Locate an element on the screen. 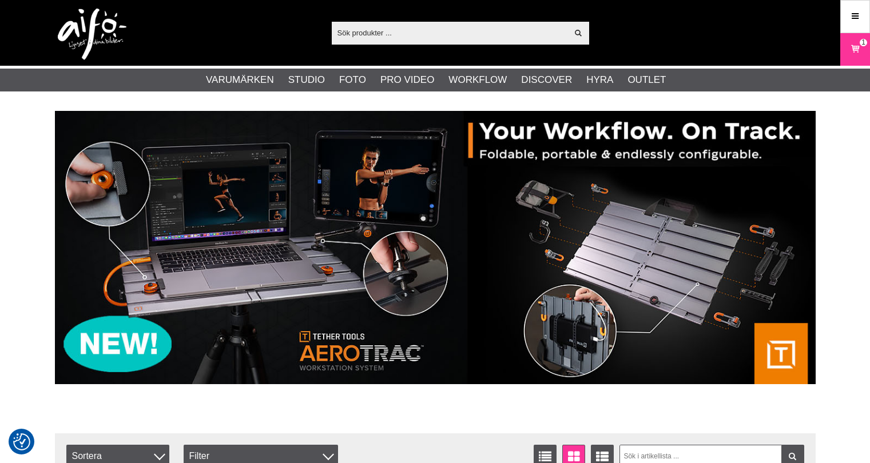 The height and width of the screenshot is (463, 870). img: logo.png is located at coordinates (92, 34).